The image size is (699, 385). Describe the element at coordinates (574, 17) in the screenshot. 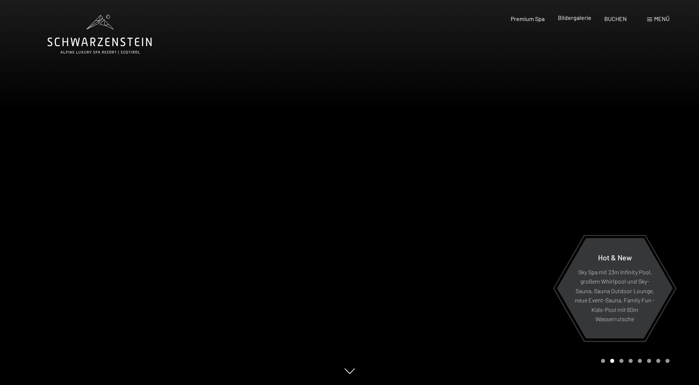

I see `a: Bildergalerie` at that location.